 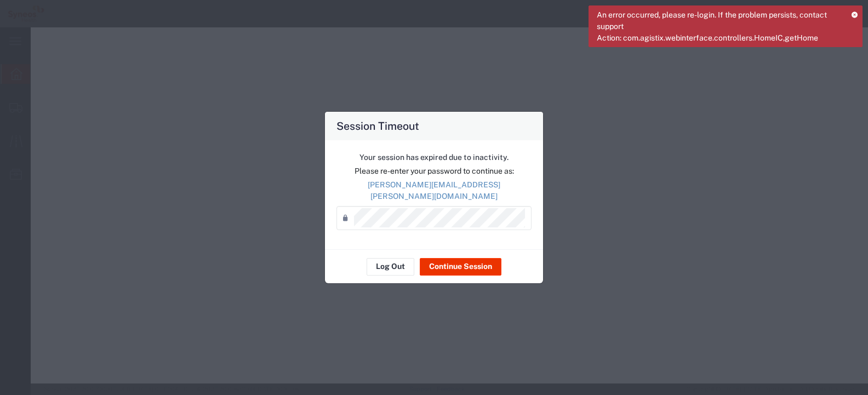 What do you see at coordinates (434, 171) in the screenshot?
I see `p: Please re-enter your password to continue as:` at bounding box center [434, 171].